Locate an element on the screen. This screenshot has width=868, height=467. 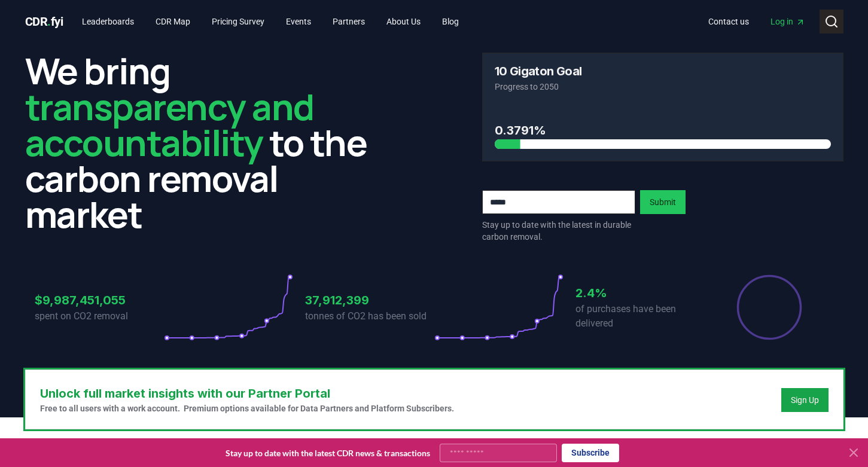
h3: 0.3791% is located at coordinates (662, 131).